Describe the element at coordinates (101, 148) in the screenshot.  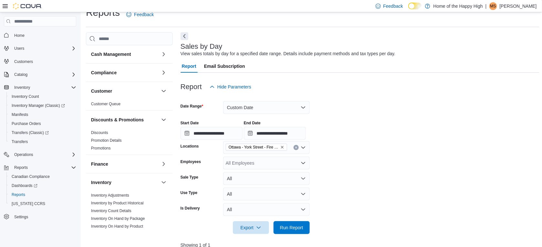
I see `span: Promotions` at that location.